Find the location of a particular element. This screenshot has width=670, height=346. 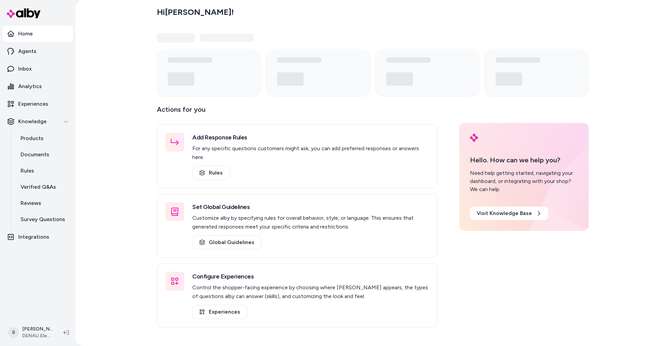

p: Survey Questions is located at coordinates (43, 219).